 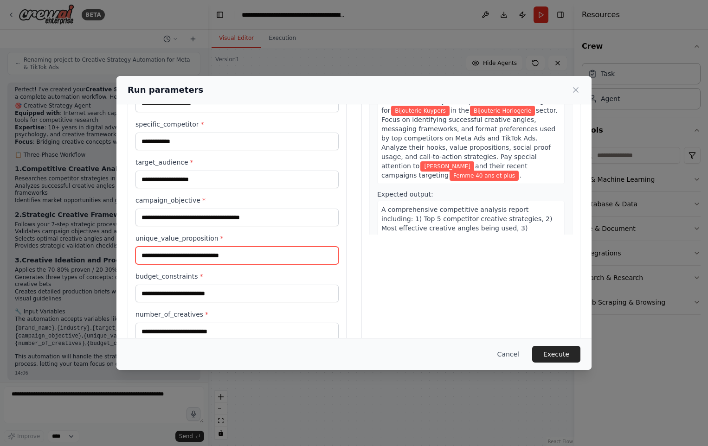 What do you see at coordinates (454, 171) in the screenshot?
I see `span: and their recent campaigns targeting` at bounding box center [454, 171].